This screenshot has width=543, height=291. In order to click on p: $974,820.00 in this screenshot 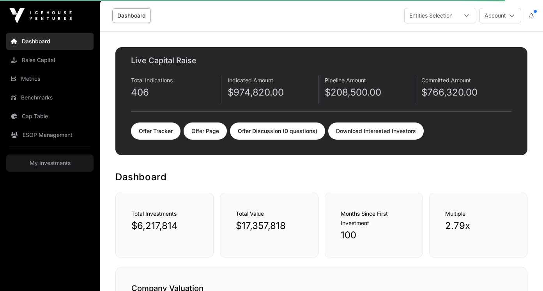, I will do `click(272, 92)`.